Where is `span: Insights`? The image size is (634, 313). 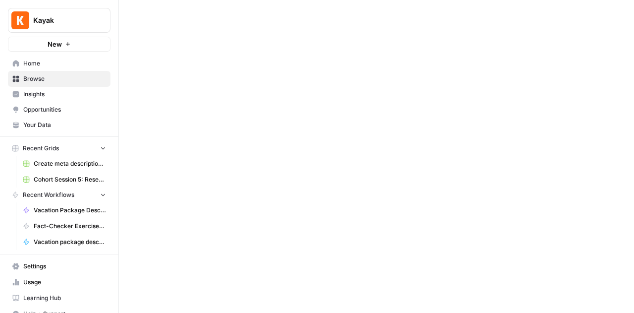
span: Insights is located at coordinates (64, 94).